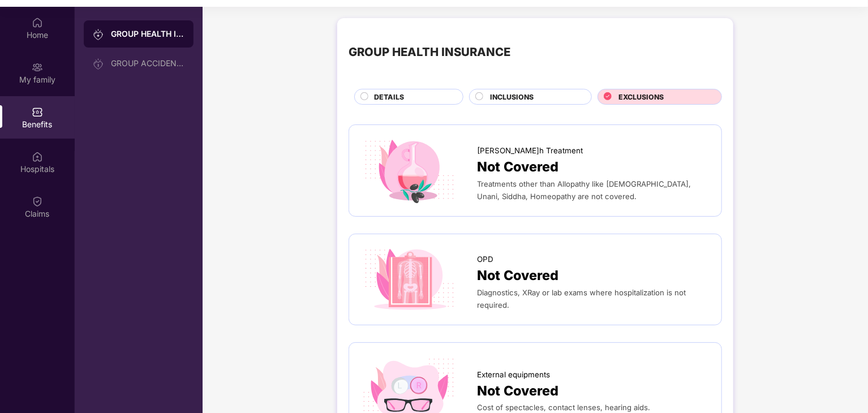 This screenshot has width=868, height=413. What do you see at coordinates (485, 259) in the screenshot?
I see `span: OPD` at bounding box center [485, 259].